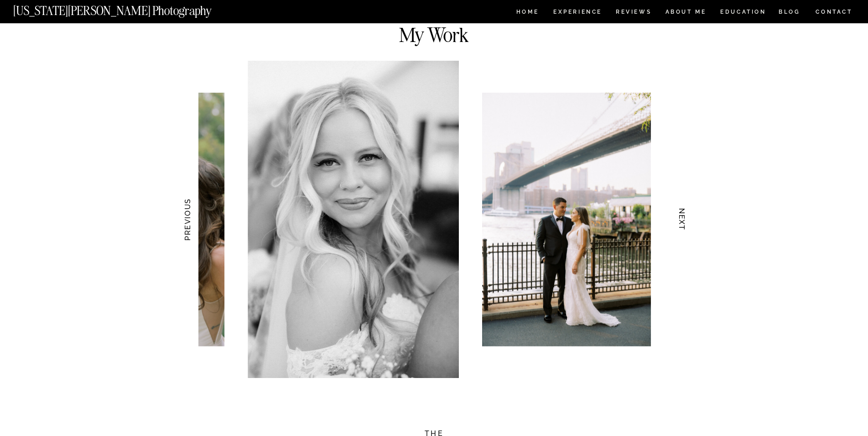  Describe the element at coordinates (633, 13) in the screenshot. I see `nav: REVIEWS` at that location.